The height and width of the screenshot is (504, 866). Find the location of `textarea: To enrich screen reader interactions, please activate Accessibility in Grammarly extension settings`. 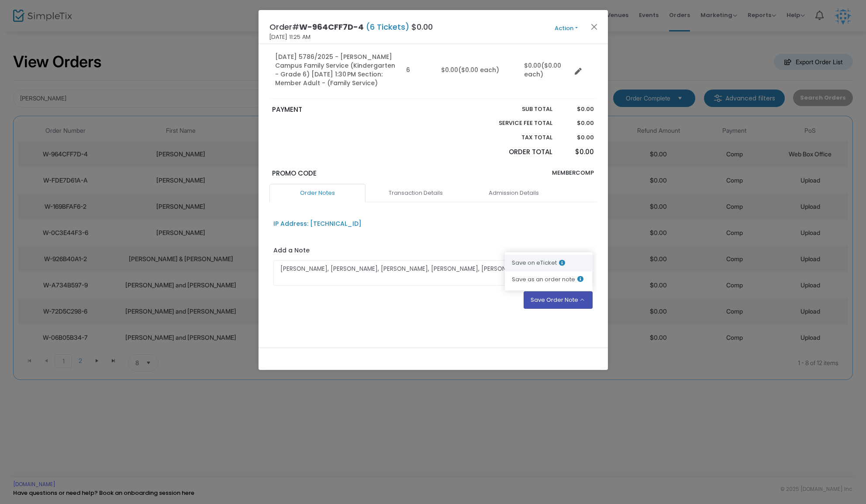

textarea: To enrich screen reader interactions, please activate Accessibility in Grammarly extension settings is located at coordinates (433, 273).